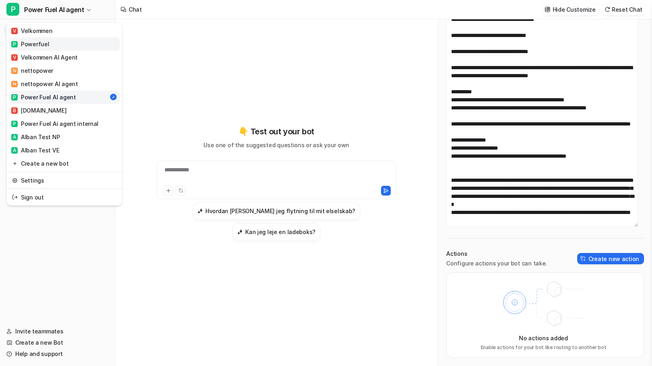 This screenshot has width=652, height=366. Describe the element at coordinates (64, 180) in the screenshot. I see `a: Settings` at that location.